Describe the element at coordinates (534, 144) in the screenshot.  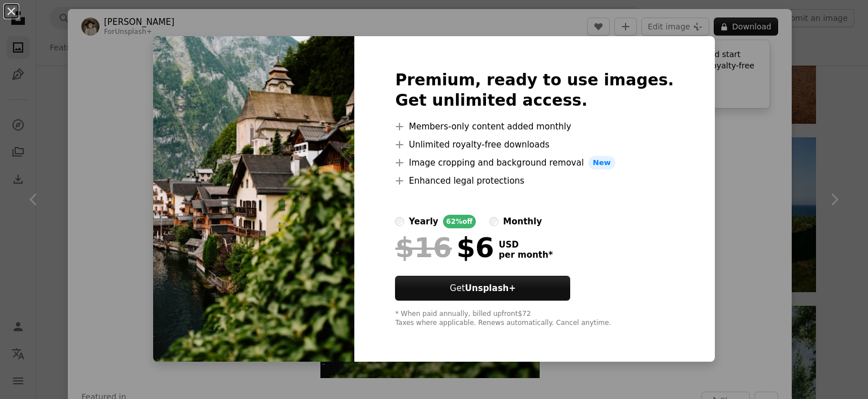
I see `li: Unlimited royalty-free downloads` at that location.